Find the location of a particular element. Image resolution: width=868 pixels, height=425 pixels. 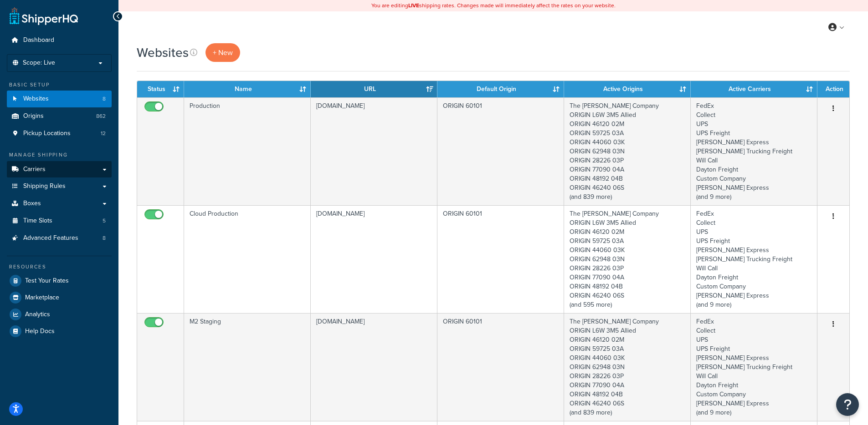

b: LIVE is located at coordinates (413, 5).